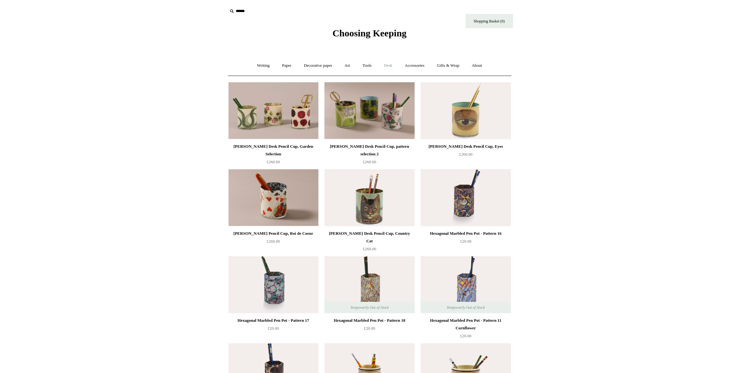  Describe the element at coordinates (490, 21) in the screenshot. I see `a: Shopping Basket (0)` at that location.